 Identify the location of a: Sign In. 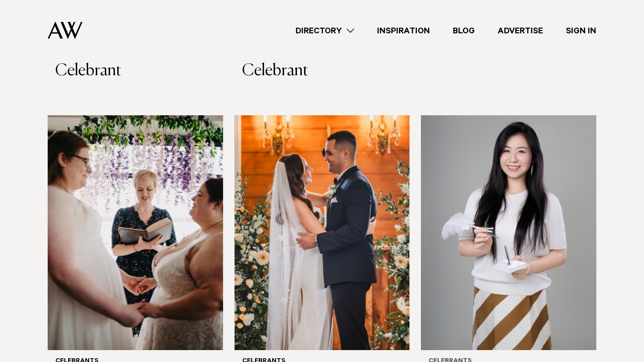
(581, 31).